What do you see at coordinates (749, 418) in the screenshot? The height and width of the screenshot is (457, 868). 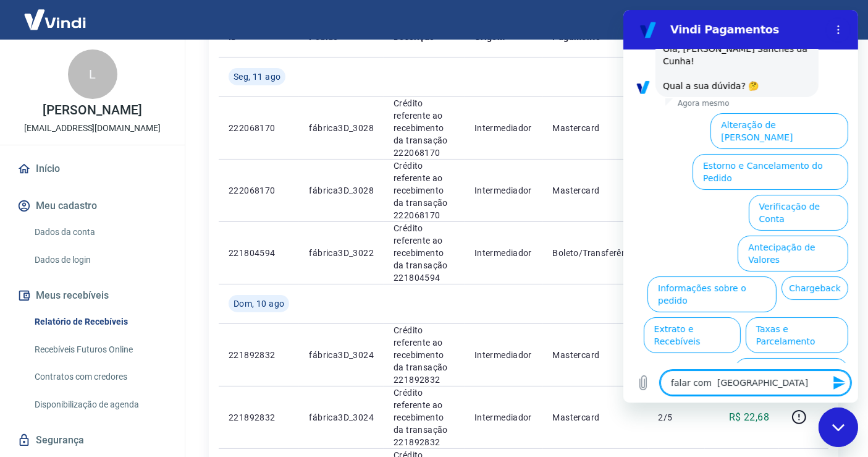 I see `p: R$ 22,68` at bounding box center [749, 418].